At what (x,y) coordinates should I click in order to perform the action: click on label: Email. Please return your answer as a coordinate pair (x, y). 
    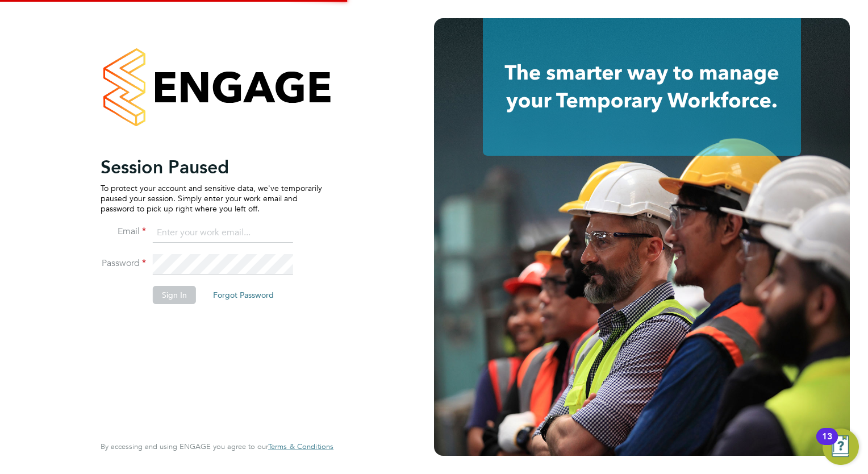
    Looking at the image, I should click on (123, 231).